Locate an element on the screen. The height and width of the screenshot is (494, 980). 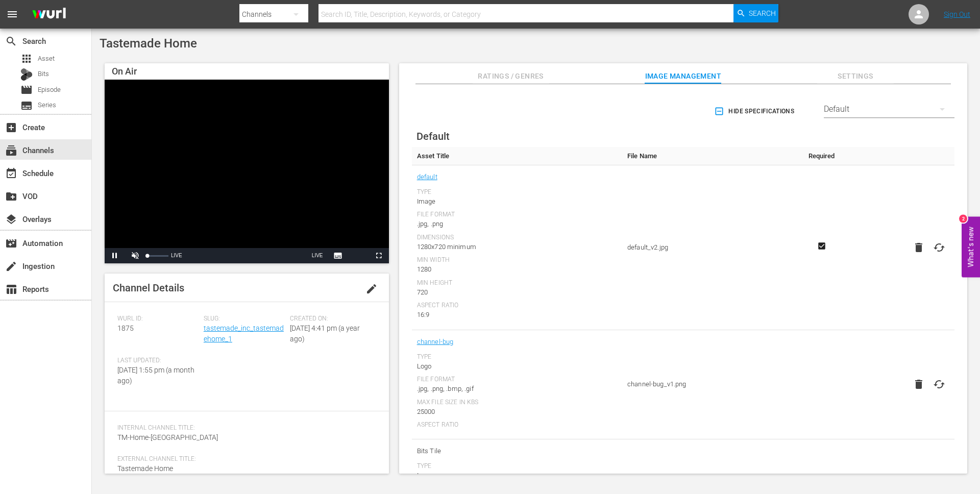
button: Subtitles is located at coordinates (338, 256).